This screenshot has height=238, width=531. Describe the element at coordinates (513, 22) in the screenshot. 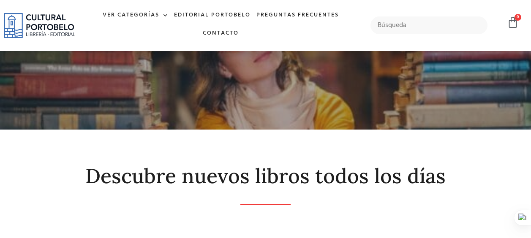

I see `a: 0` at that location.